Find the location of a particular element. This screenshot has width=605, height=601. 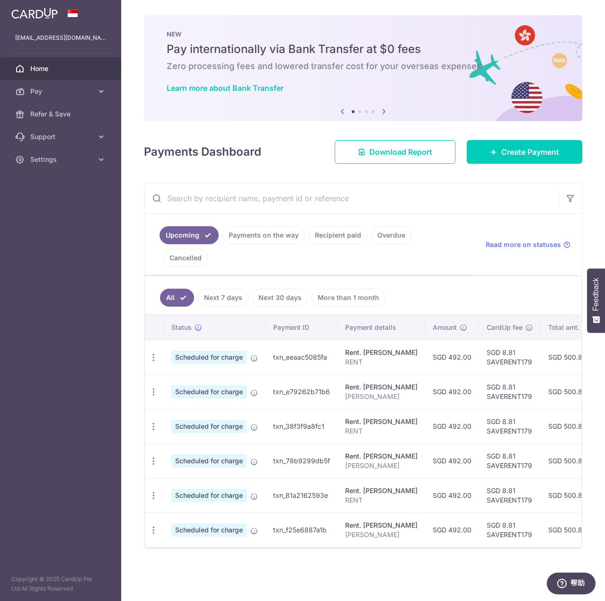

td: txn_78b9299db5f is located at coordinates (301, 460).